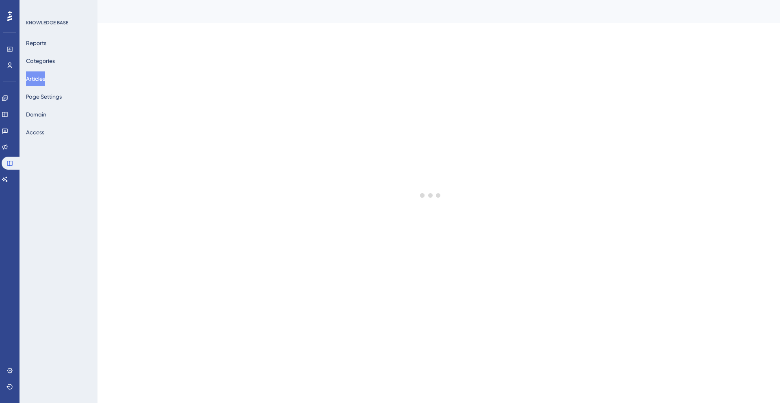  Describe the element at coordinates (44, 97) in the screenshot. I see `button: Page Settings` at that location.